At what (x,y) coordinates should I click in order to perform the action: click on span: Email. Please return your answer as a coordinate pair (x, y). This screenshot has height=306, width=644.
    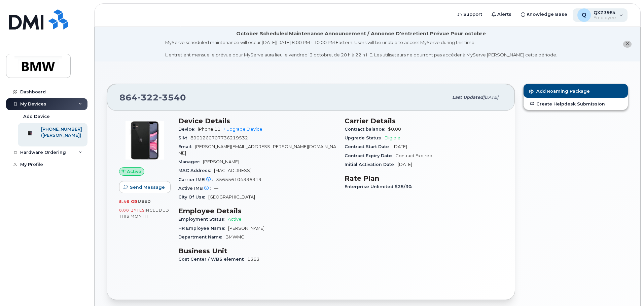
    Looking at the image, I should click on (187, 147).